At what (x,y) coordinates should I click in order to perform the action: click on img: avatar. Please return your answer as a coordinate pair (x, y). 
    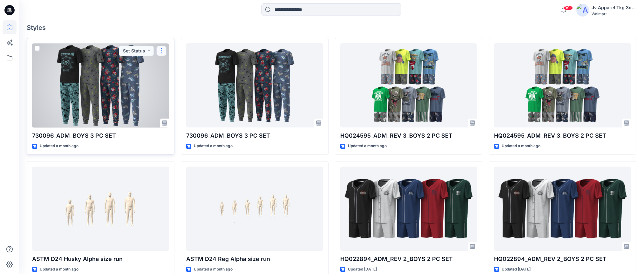
    Looking at the image, I should click on (583, 10).